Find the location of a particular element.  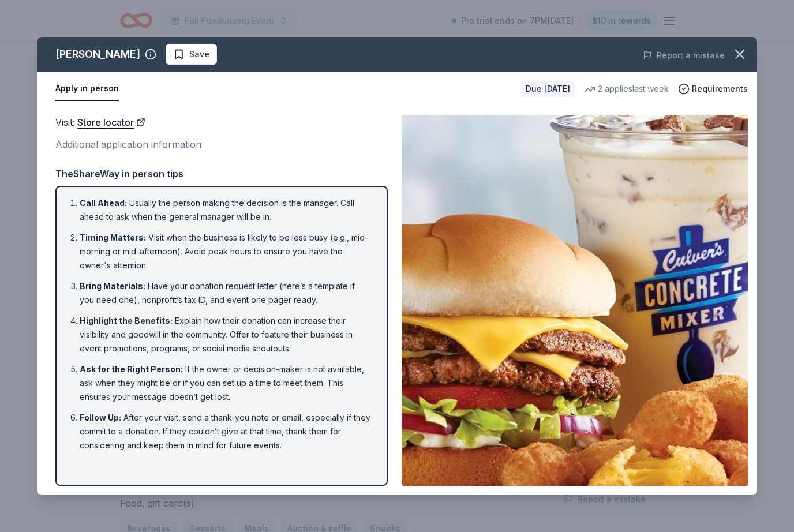

div: Additional application information is located at coordinates (222, 145).